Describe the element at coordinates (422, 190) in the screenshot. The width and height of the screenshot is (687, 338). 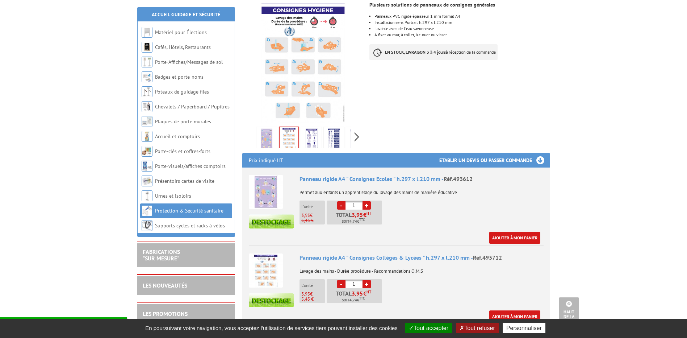
I see `p: Permet aux enfants un apprentissage du lavage des mains de manière éducative` at that location.